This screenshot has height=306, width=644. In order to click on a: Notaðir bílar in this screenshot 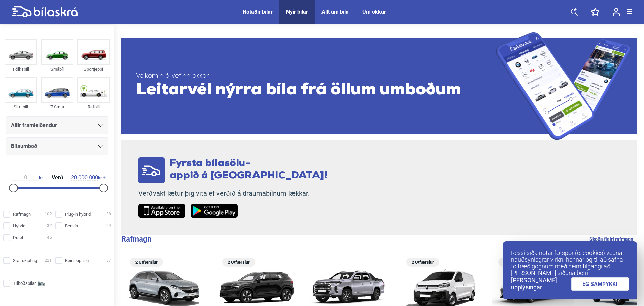, I will do `click(258, 12)`.